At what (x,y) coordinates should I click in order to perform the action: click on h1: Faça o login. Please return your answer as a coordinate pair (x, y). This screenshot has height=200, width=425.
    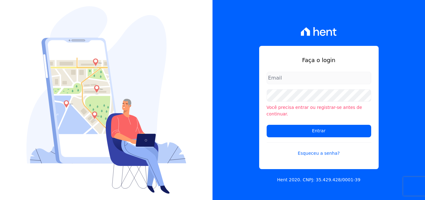
    Looking at the image, I should click on (319, 60).